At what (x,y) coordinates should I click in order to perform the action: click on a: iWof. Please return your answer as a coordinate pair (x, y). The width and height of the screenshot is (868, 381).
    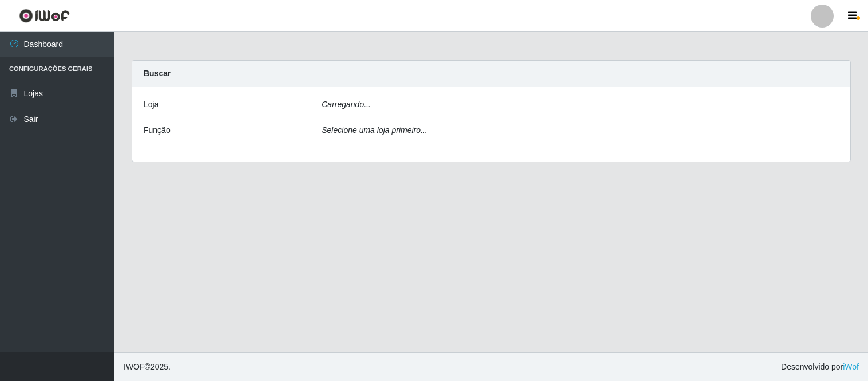
    Looking at the image, I should click on (851, 366).